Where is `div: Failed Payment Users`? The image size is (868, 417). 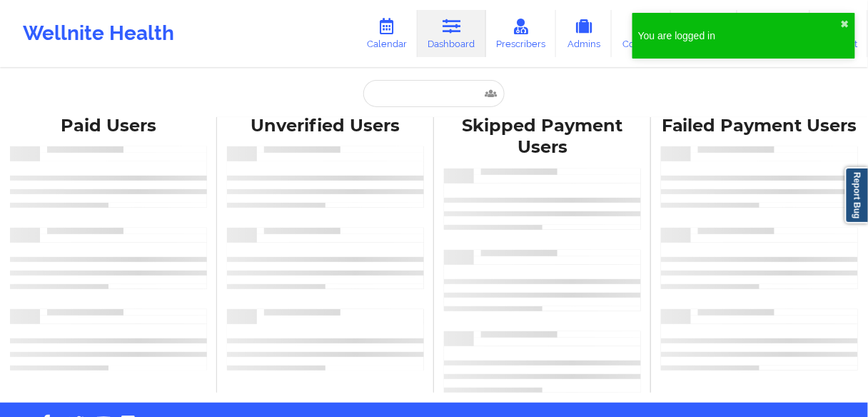
div: Failed Payment Users is located at coordinates (760, 125).